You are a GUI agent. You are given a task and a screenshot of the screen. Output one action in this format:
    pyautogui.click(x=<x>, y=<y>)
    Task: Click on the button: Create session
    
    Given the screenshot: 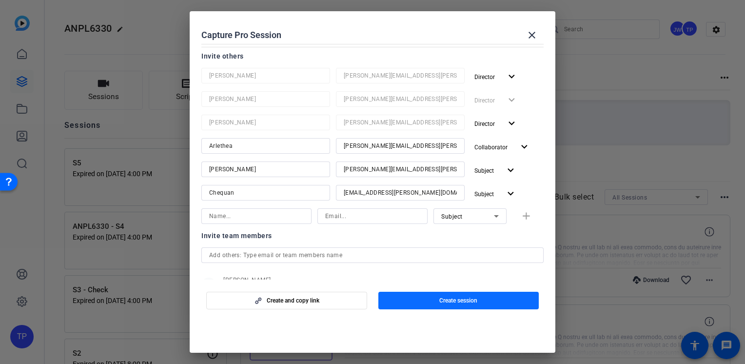 What is the action you would take?
    pyautogui.click(x=459, y=300)
    